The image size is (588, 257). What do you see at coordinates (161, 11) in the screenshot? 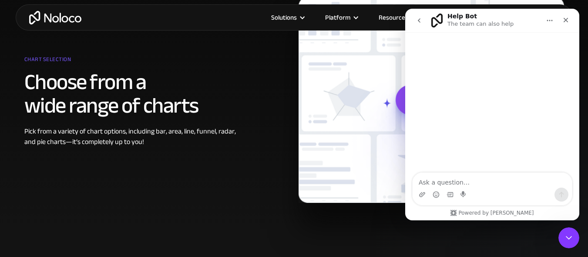
I see `div: Close` at bounding box center [161, 11].